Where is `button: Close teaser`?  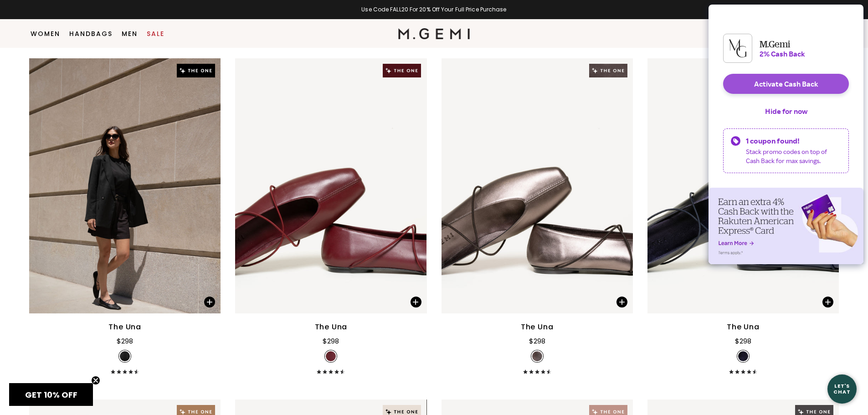 button: Close teaser is located at coordinates (96, 381).